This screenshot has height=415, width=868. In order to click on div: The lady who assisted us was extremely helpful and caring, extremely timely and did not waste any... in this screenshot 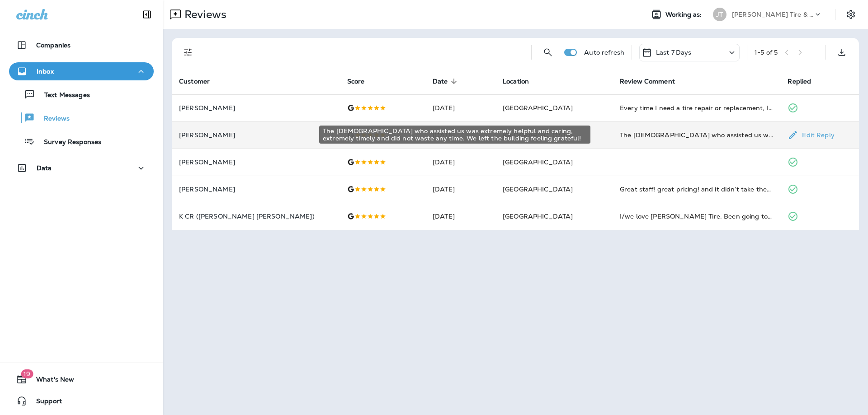, I will do `click(697, 135)`.